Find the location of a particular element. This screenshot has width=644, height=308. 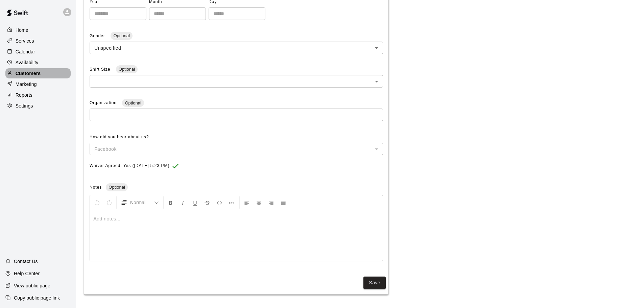

p: Calendar is located at coordinates (25, 52).